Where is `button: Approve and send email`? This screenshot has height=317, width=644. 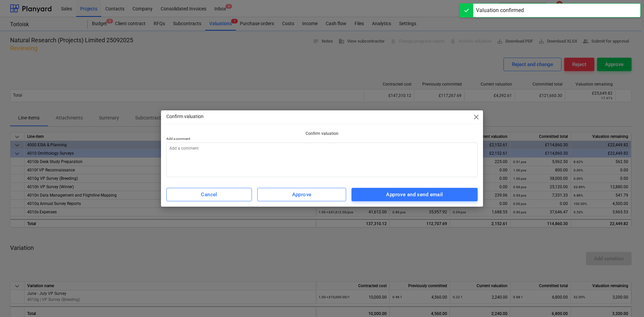
button: Approve and send email is located at coordinates (414, 195).